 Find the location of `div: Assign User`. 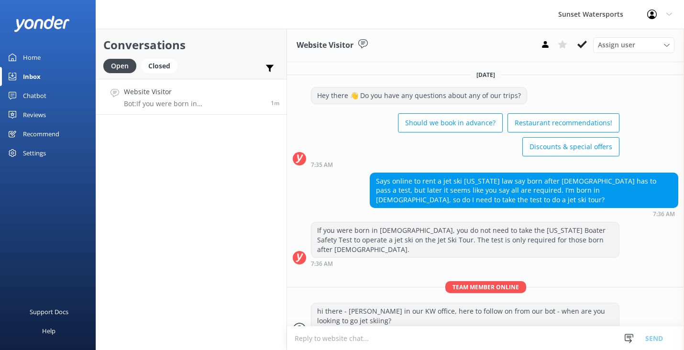

div: Assign User is located at coordinates (634, 45).